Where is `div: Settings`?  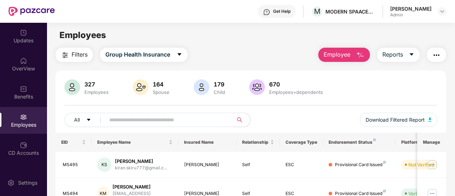
div: Settings is located at coordinates (28, 183).